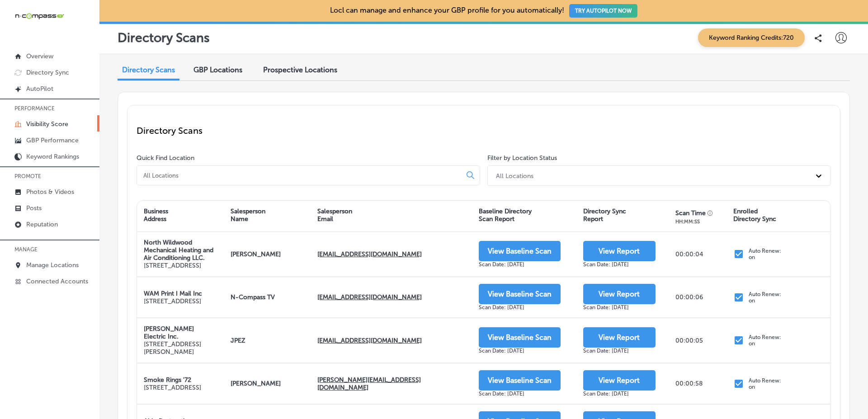 This screenshot has width=868, height=419. What do you see at coordinates (505, 215) in the screenshot?
I see `div: Baseline Directory Scan Report` at bounding box center [505, 215].